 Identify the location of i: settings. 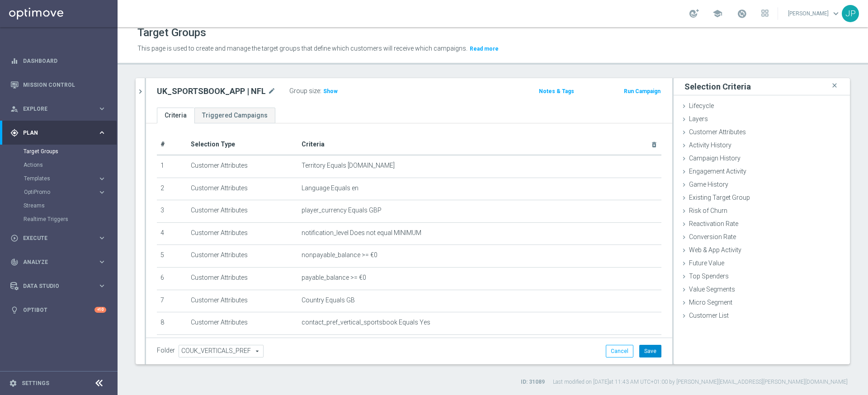
(13, 383).